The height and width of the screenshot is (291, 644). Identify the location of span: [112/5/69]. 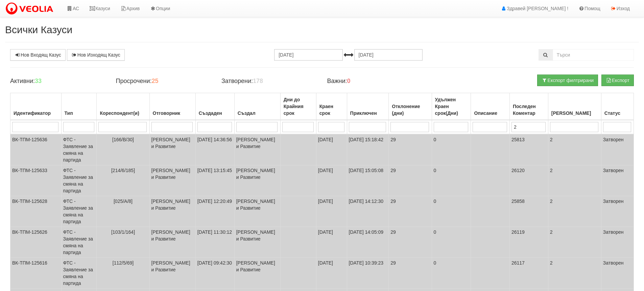
(123, 263).